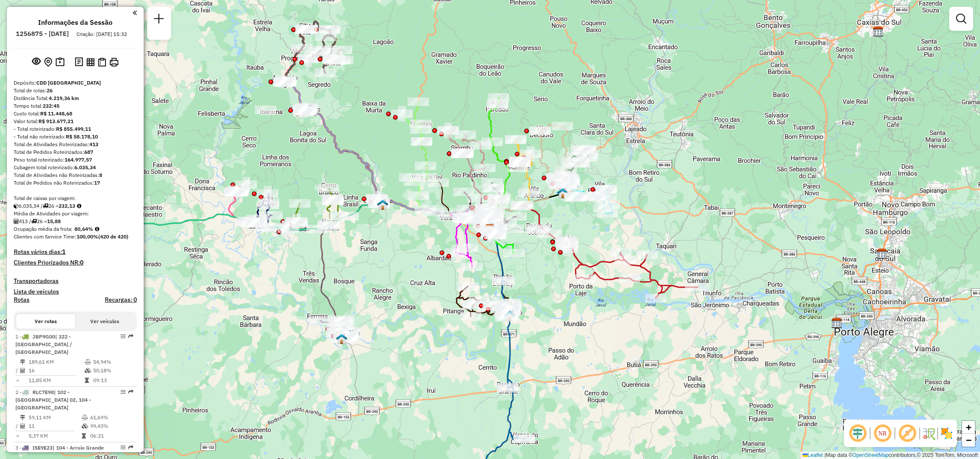  I want to click on td: 06:21, so click(111, 436).